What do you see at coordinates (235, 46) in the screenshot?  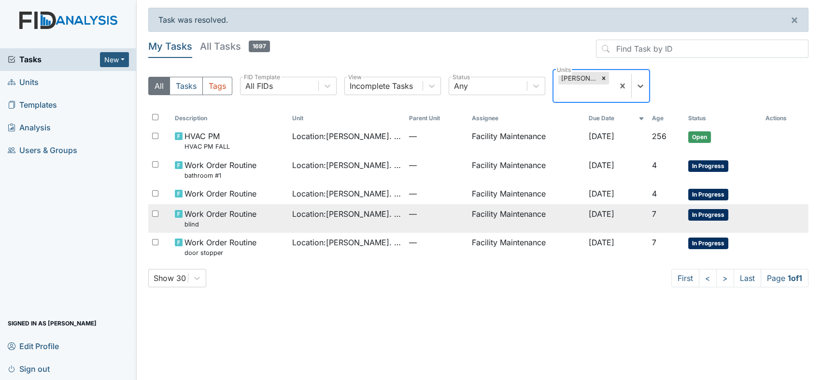 I see `h5: All Tasks` at bounding box center [235, 46].